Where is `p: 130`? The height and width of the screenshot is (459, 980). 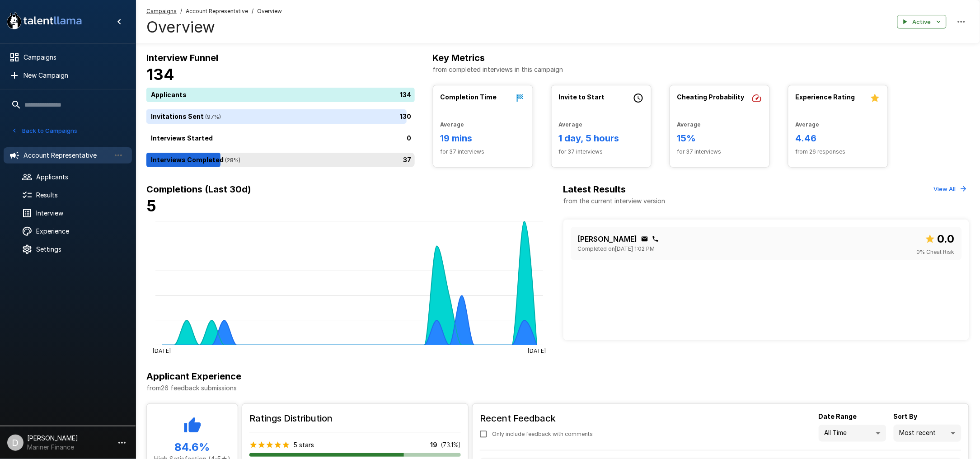
p: 130 is located at coordinates (406, 117).